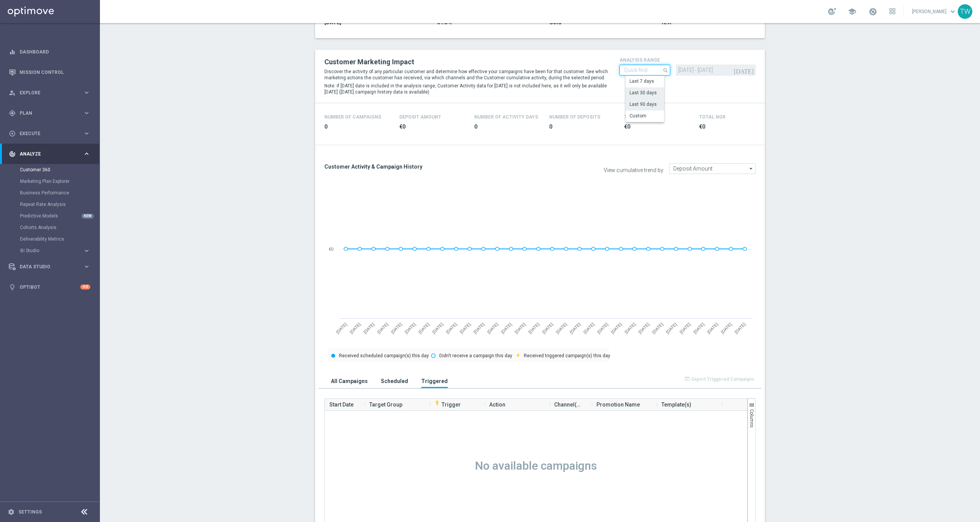 This screenshot has width=980, height=522. What do you see at coordinates (643, 105) in the screenshot?
I see `div: Last 90 days` at bounding box center [643, 105].